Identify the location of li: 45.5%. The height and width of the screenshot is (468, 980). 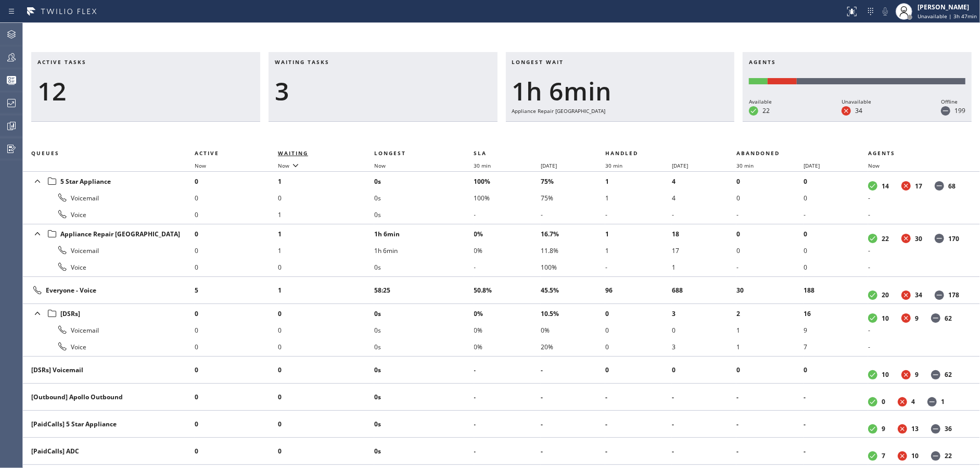
(572, 291).